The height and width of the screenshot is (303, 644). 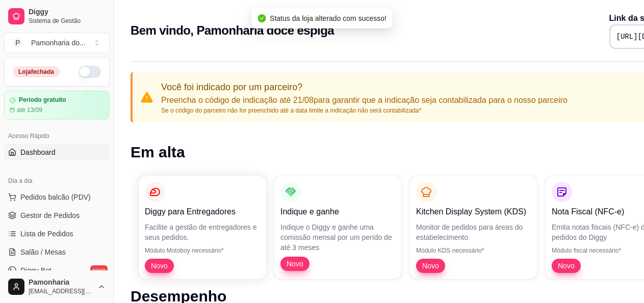 I want to click on span: Pedidos balcão (PDV), so click(x=55, y=197).